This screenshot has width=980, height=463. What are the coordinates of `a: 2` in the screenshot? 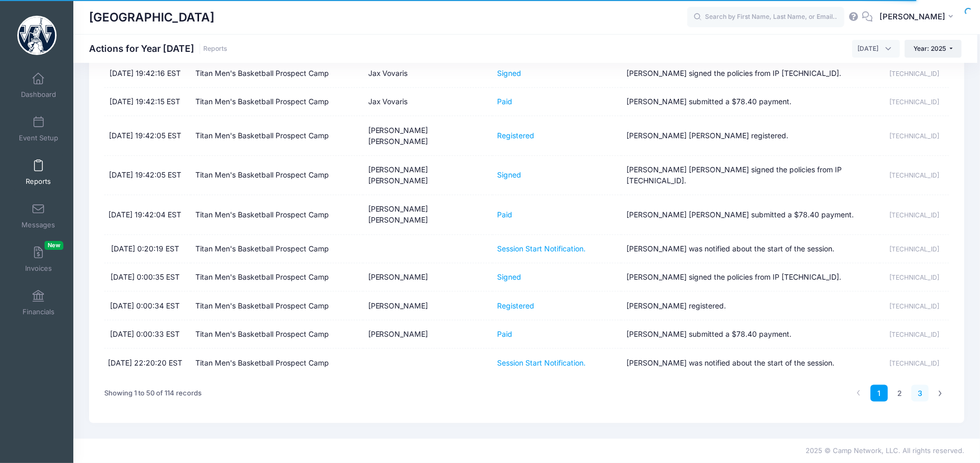 It's located at (899, 393).